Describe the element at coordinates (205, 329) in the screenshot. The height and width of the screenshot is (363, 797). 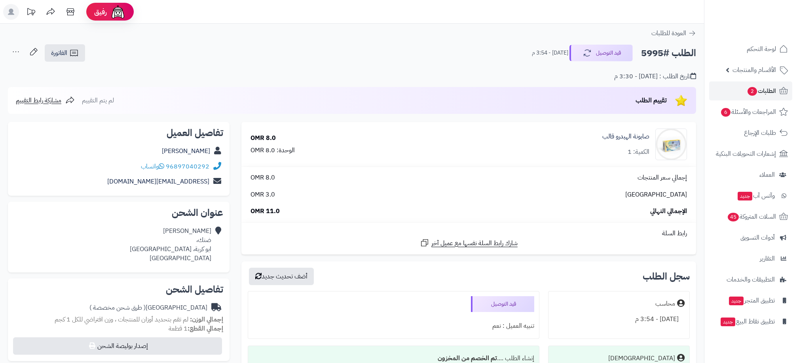
I see `strong: إجمالي القطع:` at that location.